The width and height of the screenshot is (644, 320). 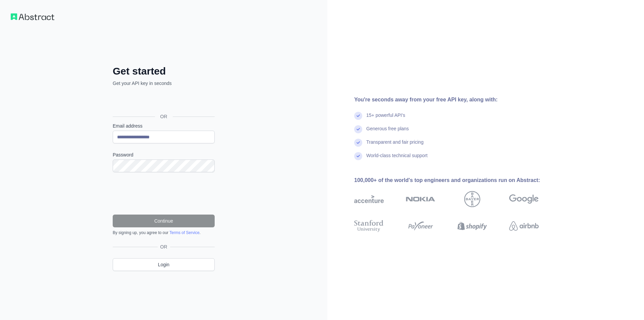 What do you see at coordinates (164, 221) in the screenshot?
I see `button: Continue` at bounding box center [164, 221].